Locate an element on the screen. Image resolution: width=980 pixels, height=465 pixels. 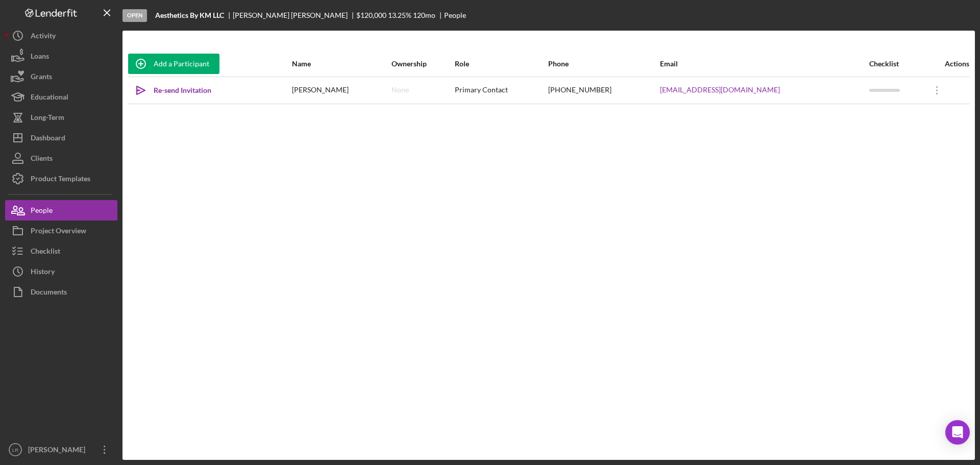
div: Actions is located at coordinates (947, 64).